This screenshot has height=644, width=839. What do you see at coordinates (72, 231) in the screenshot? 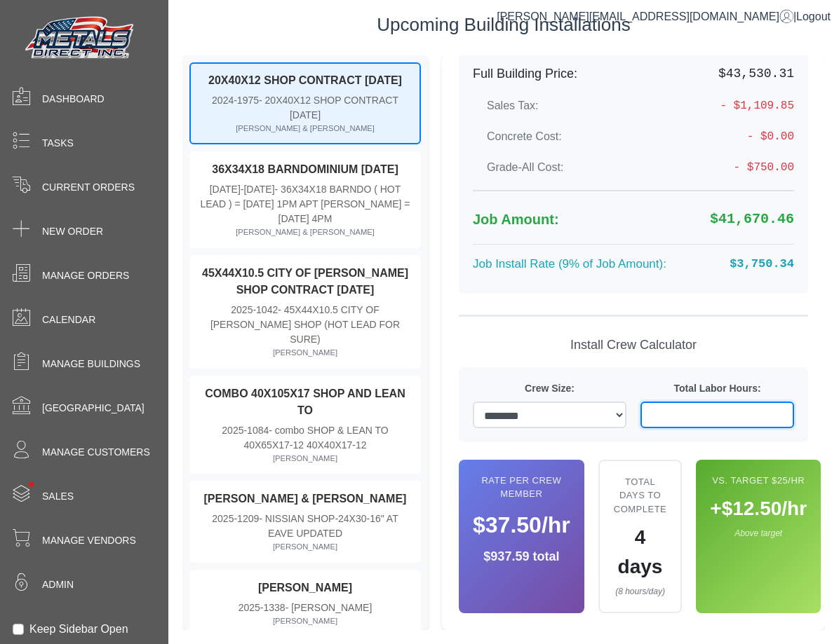
I see `span: New Order` at bounding box center [72, 231].